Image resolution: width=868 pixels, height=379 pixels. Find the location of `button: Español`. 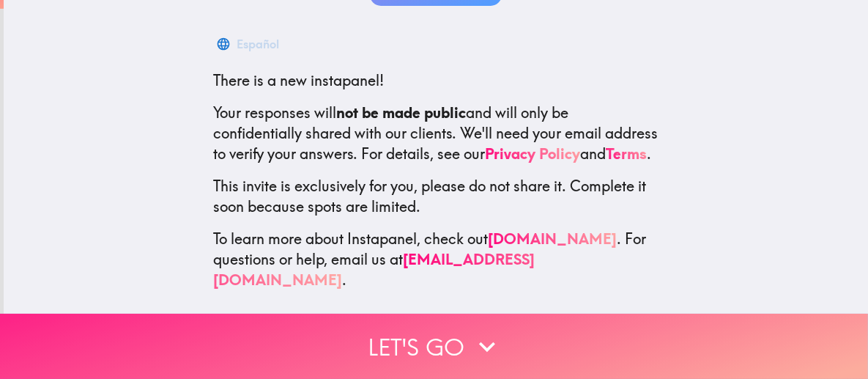

button: Español is located at coordinates (249, 44).